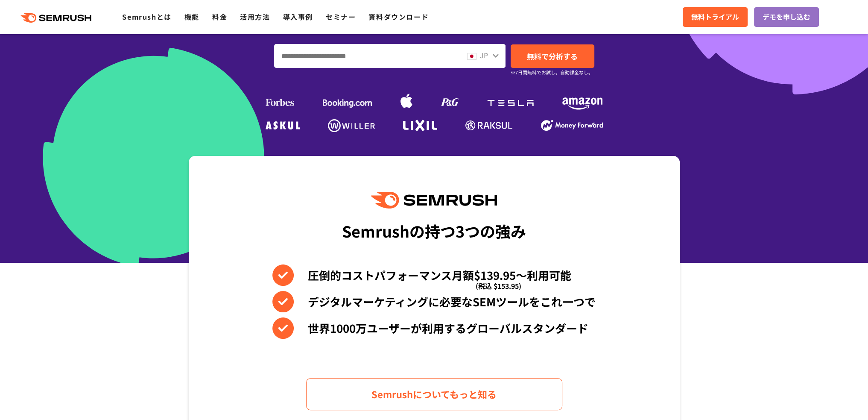 The image size is (868, 420). What do you see at coordinates (715, 17) in the screenshot?
I see `span: 無料トライアル` at bounding box center [715, 17].